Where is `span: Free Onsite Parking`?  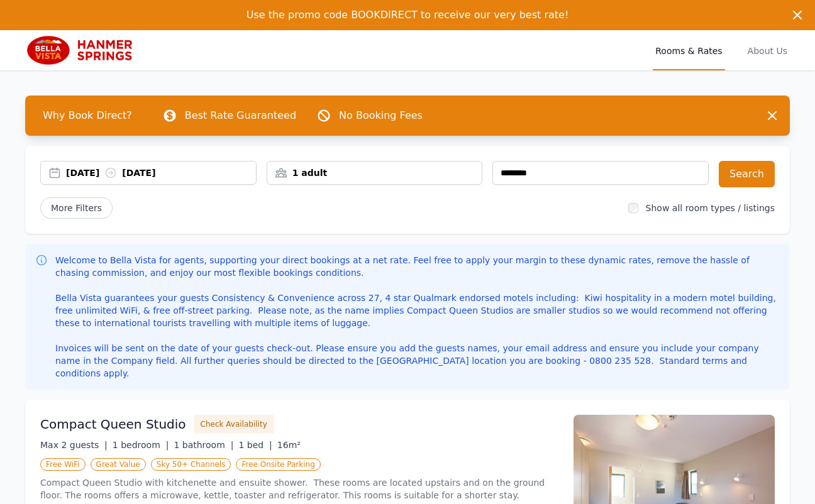 span: Free Onsite Parking is located at coordinates (278, 464).